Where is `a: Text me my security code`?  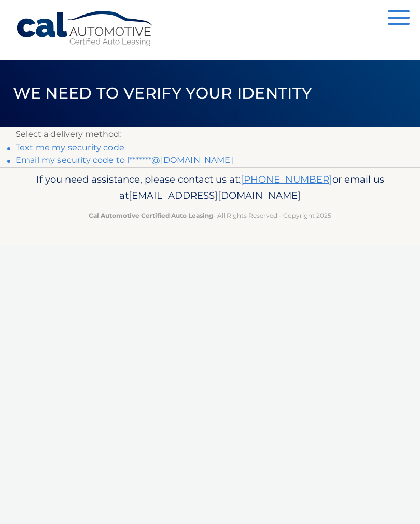
a: Text me my security code is located at coordinates (70, 147).